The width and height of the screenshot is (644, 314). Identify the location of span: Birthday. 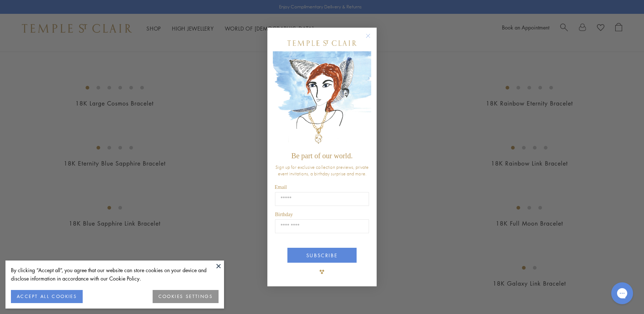
(284, 214).